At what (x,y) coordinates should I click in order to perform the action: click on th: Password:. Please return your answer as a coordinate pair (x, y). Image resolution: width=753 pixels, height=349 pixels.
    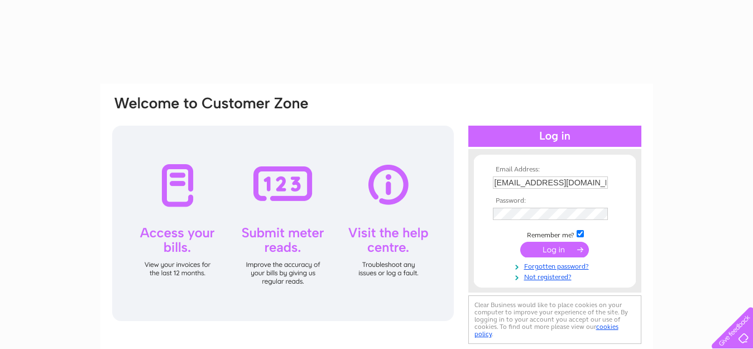
    Looking at the image, I should click on (555, 201).